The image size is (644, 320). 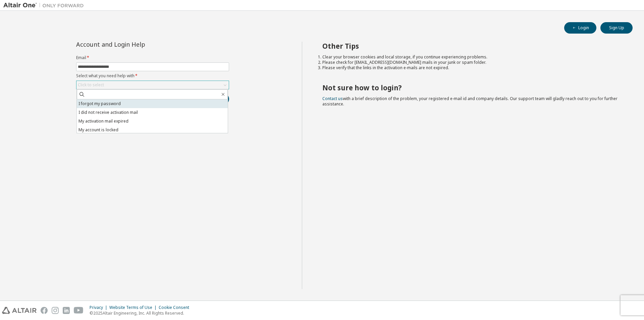 What do you see at coordinates (19, 310) in the screenshot?
I see `img: altair_logo.svg` at bounding box center [19, 310].